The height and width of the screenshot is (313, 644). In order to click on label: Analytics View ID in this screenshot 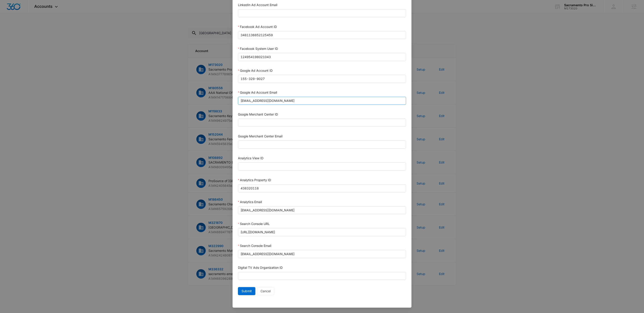, I will do `click(251, 158)`.